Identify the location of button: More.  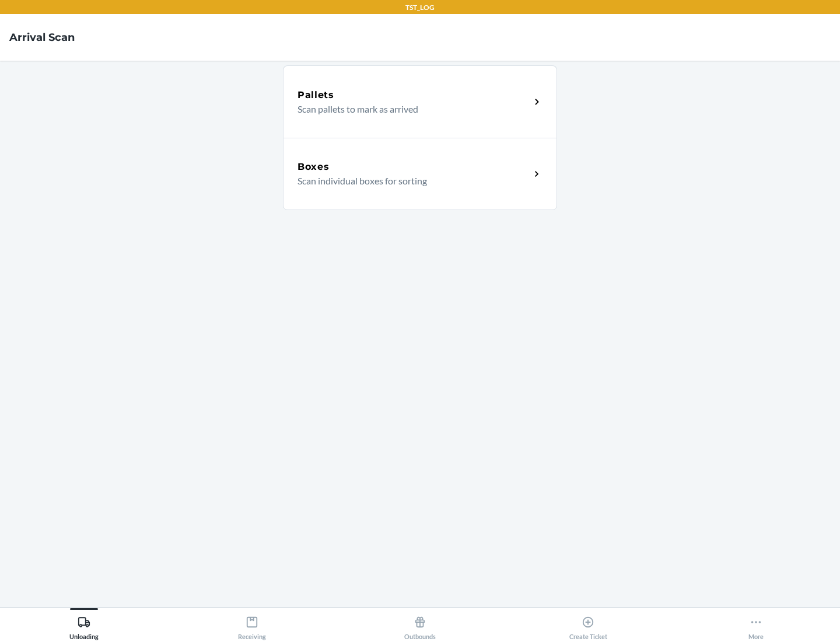
(756, 624).